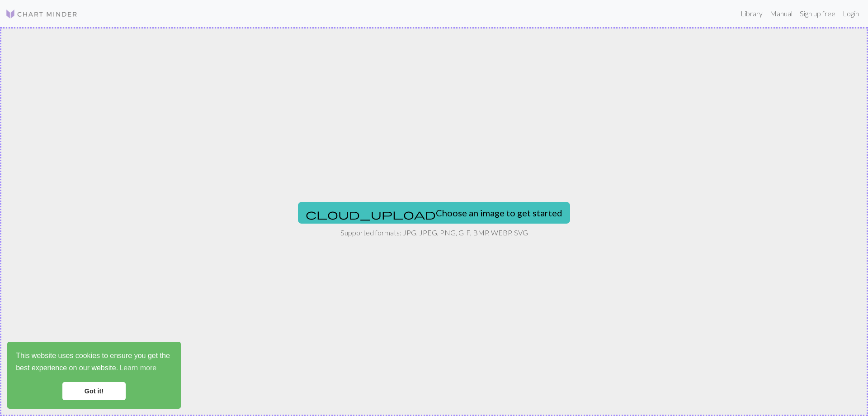  Describe the element at coordinates (94, 375) in the screenshot. I see `div: cookieconsent` at that location.